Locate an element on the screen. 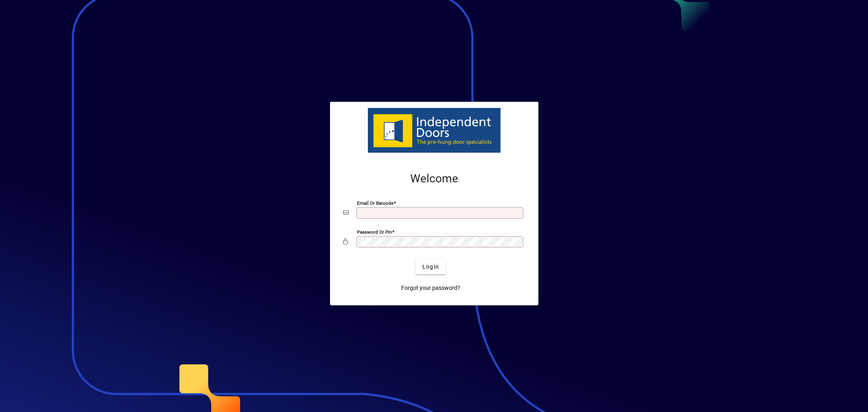 The width and height of the screenshot is (868, 412). a: Forgot your password? is located at coordinates (431, 288).